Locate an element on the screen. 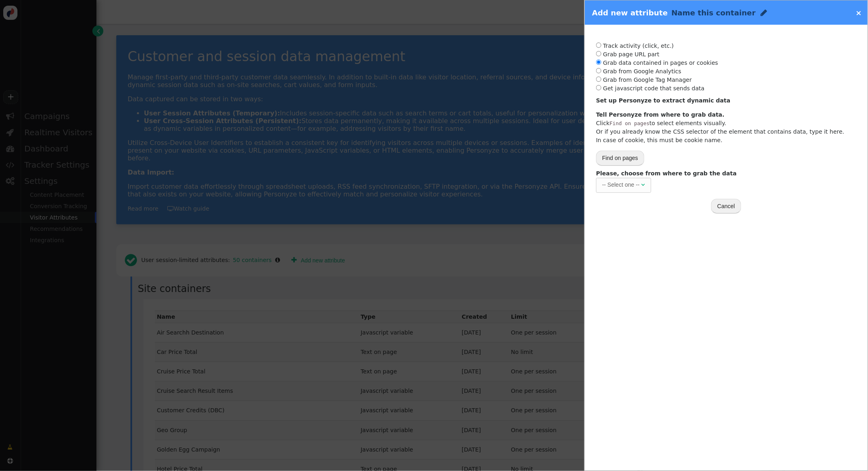 This screenshot has width=868, height=471. b: Tell Personyze from where to grab data. is located at coordinates (660, 115).